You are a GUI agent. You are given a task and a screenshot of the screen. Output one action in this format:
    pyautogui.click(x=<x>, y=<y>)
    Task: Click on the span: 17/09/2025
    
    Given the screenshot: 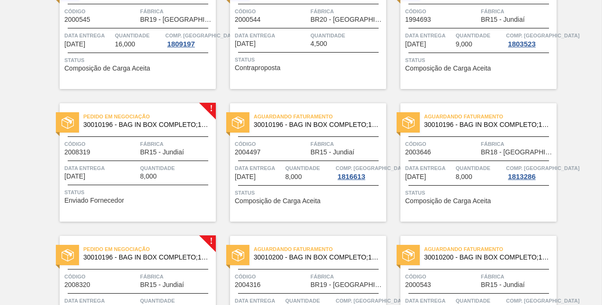 What is the action you would take?
    pyautogui.click(x=416, y=177)
    